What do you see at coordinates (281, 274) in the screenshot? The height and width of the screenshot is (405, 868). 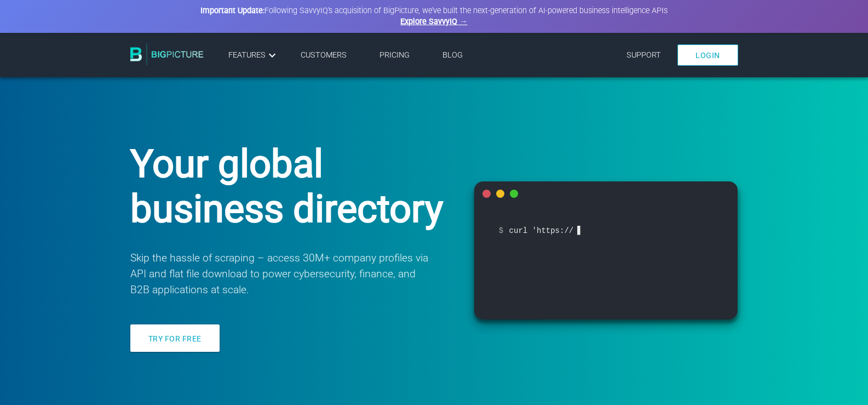 I see `p: Skip the hassle of scraping – access 30M+ company profiles via API and flat file download to powe...` at bounding box center [281, 274].